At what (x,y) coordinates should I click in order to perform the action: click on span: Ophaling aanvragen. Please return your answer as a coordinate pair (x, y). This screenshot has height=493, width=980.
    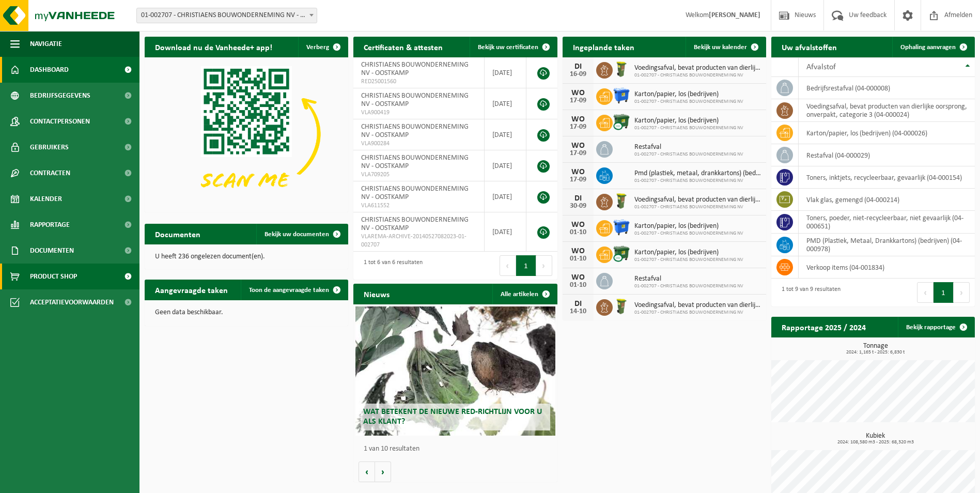
    Looking at the image, I should click on (928, 47).